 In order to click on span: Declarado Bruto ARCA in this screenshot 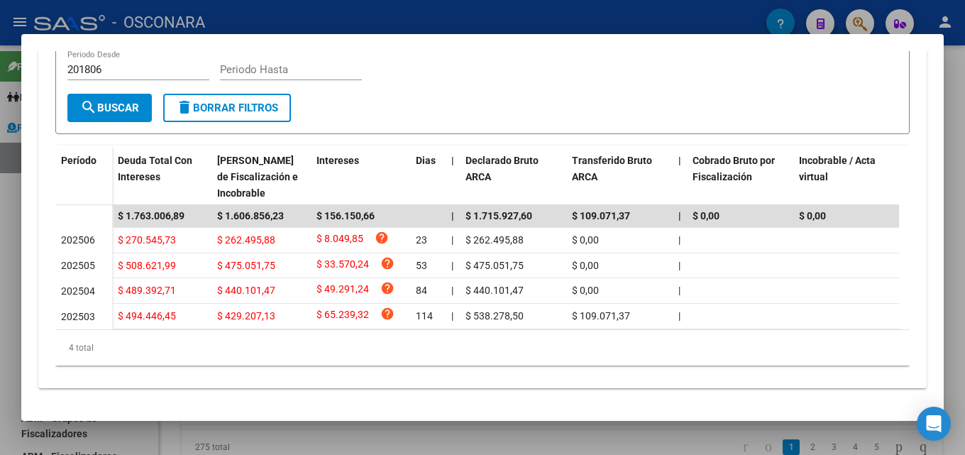, I will do `click(502, 168)`.